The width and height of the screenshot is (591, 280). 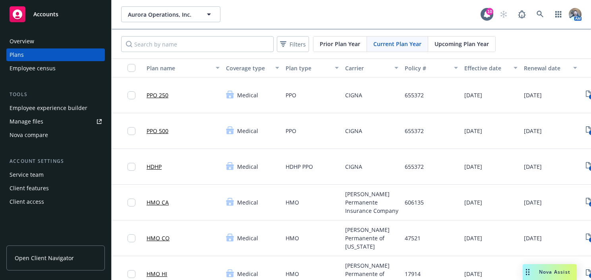 I want to click on a: Service team, so click(x=56, y=175).